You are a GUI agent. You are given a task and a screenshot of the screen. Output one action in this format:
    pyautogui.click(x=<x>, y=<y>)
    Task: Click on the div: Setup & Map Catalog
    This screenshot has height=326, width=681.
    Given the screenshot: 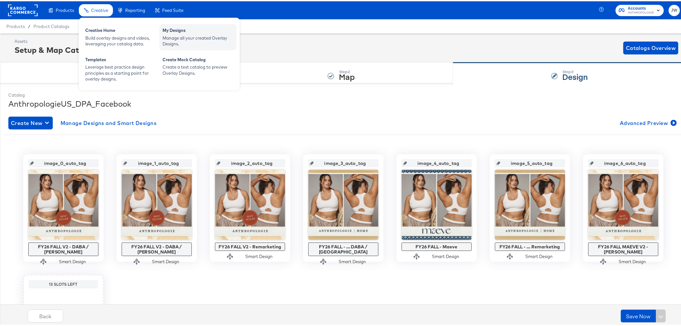 What is the action you would take?
    pyautogui.click(x=55, y=49)
    